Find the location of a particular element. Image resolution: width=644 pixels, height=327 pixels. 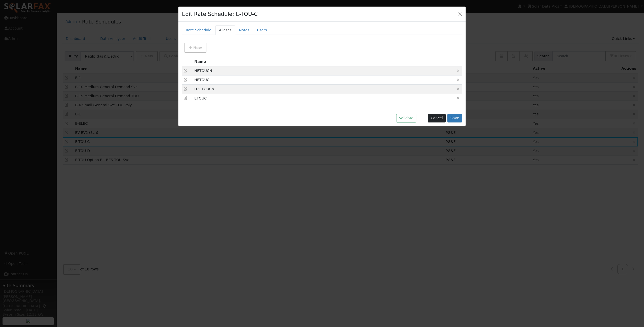

a: Edit alias (33) is located at coordinates (185, 80).